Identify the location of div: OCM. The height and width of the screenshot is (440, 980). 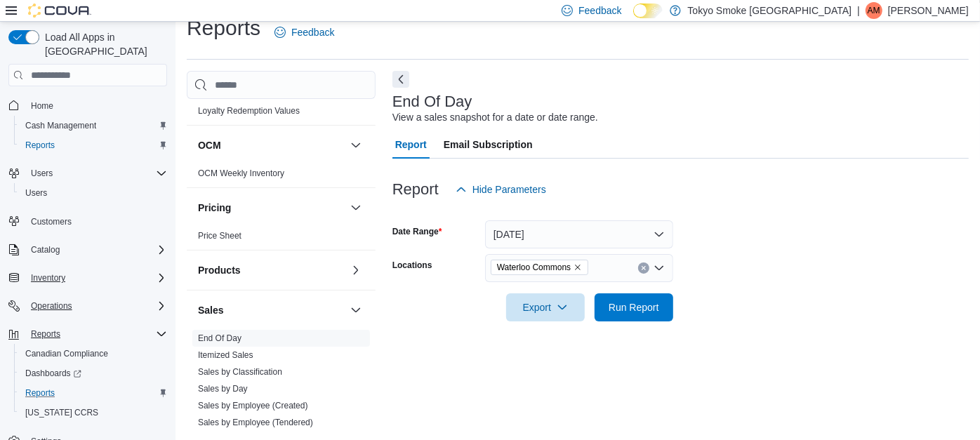
(281, 176).